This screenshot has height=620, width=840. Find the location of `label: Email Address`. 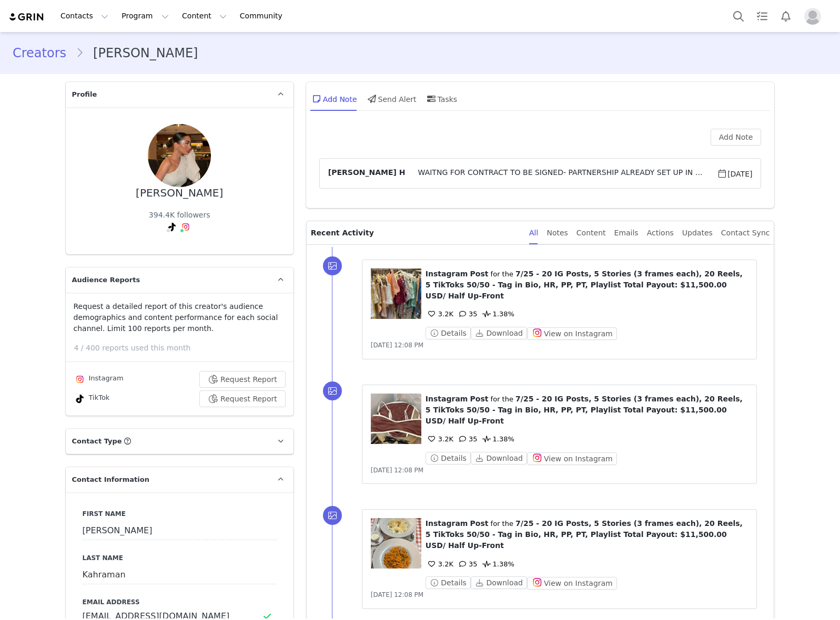

label: Email Address is located at coordinates (179, 602).